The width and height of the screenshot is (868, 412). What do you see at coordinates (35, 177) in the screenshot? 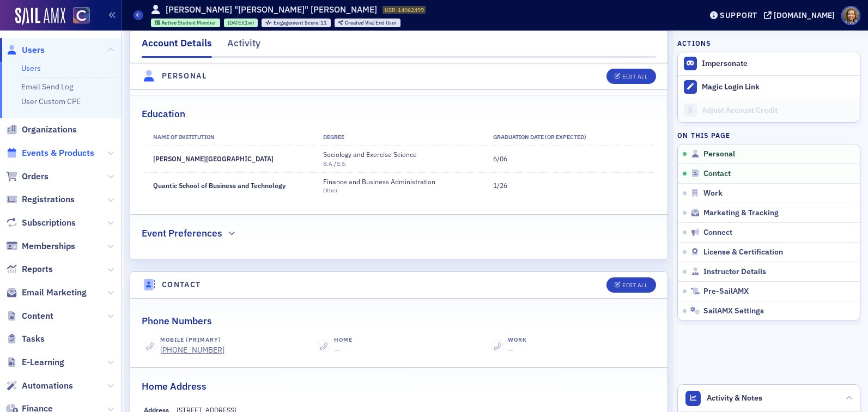
I see `span: Orders` at bounding box center [35, 177].